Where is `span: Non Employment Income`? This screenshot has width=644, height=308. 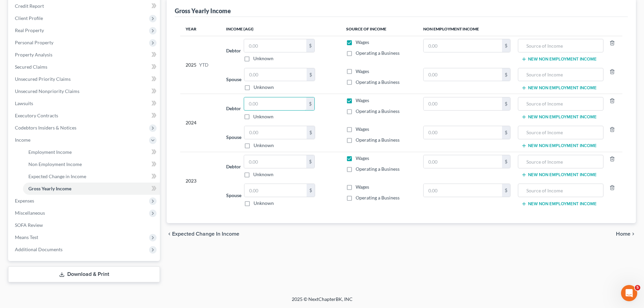
span: Non Employment Income is located at coordinates (55, 164).